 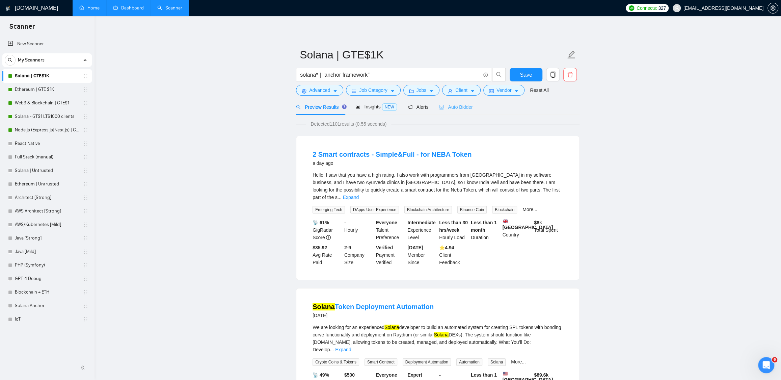 I want to click on li: My Scanners, so click(x=47, y=189).